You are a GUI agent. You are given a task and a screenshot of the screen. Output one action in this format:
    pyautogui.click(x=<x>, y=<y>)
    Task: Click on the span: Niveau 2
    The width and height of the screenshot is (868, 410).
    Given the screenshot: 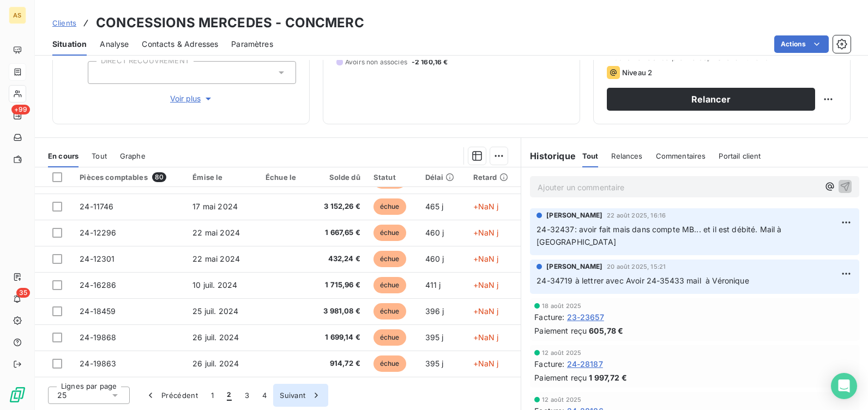 What is the action you would take?
    pyautogui.click(x=636, y=73)
    